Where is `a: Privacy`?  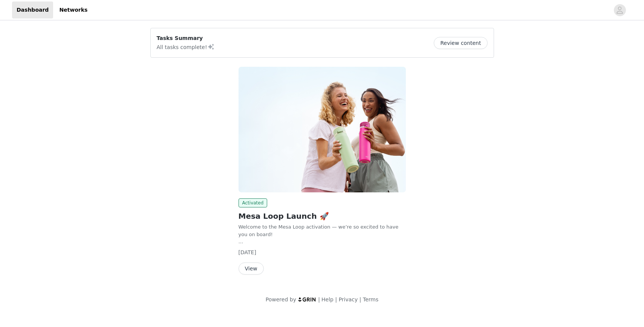 a: Privacy is located at coordinates (348, 299).